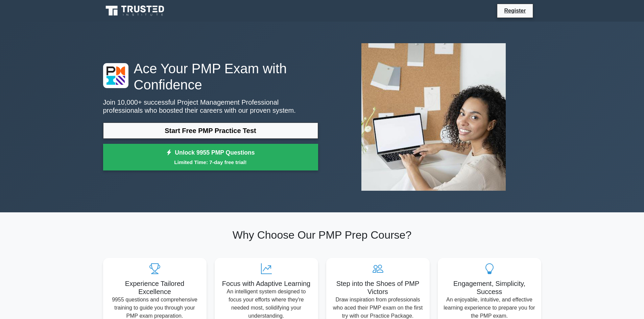 Image resolution: width=644 pixels, height=319 pixels. Describe the element at coordinates (211, 131) in the screenshot. I see `a: Start Free PMP Practice Test` at that location.